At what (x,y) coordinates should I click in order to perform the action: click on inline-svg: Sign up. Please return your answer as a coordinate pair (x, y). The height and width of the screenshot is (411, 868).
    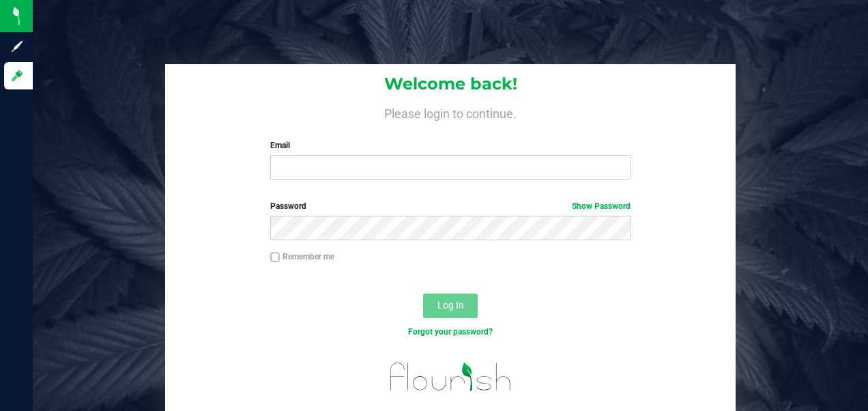
    Looking at the image, I should click on (17, 46).